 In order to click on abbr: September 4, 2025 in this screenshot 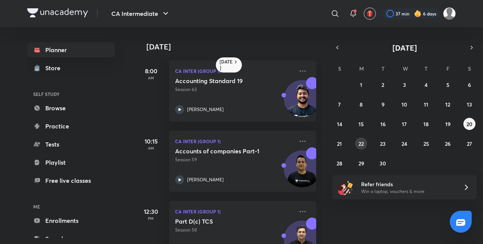, I will do `click(426, 85)`.